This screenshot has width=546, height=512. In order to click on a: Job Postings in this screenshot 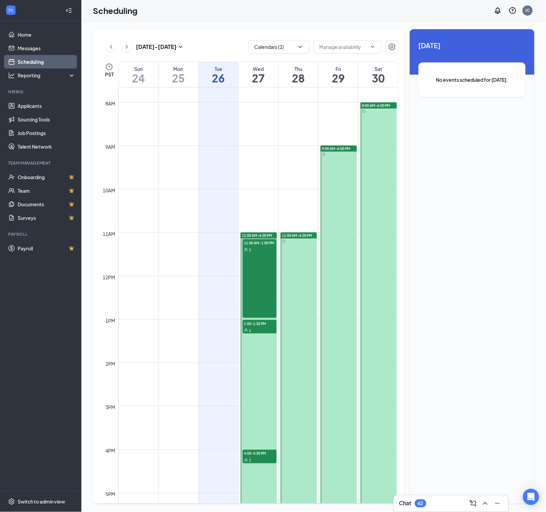, I will do `click(46, 133)`.